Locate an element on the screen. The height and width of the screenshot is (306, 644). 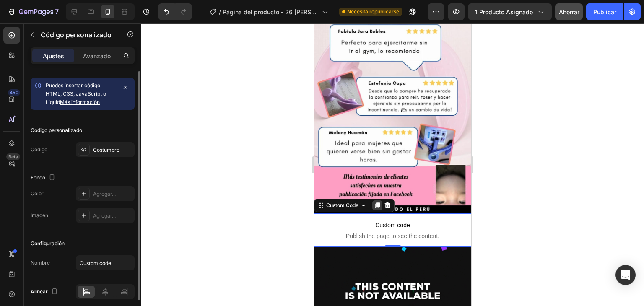
font: Publicar is located at coordinates (605, 12).